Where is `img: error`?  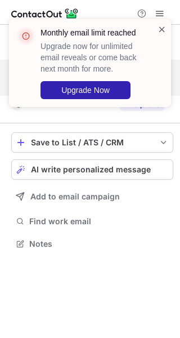
img: error is located at coordinates (26, 36).